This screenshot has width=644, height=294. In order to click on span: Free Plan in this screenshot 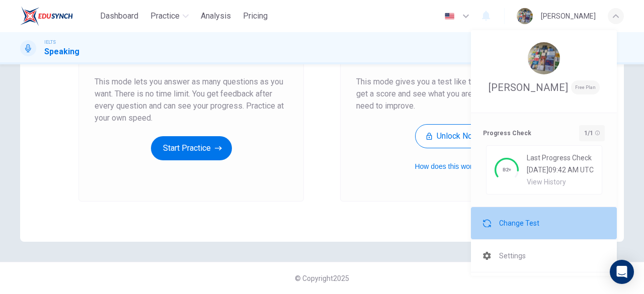, I will do `click(585, 87)`.